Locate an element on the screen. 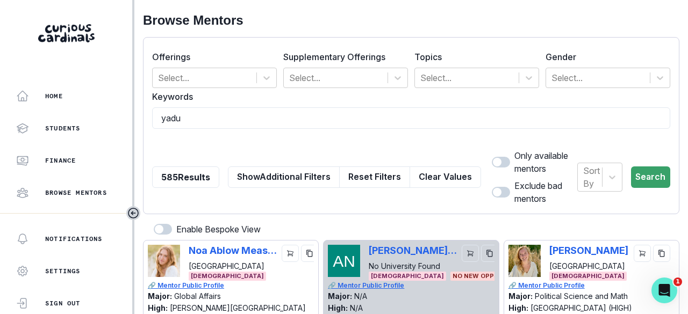  span: 1 is located at coordinates (678, 282).